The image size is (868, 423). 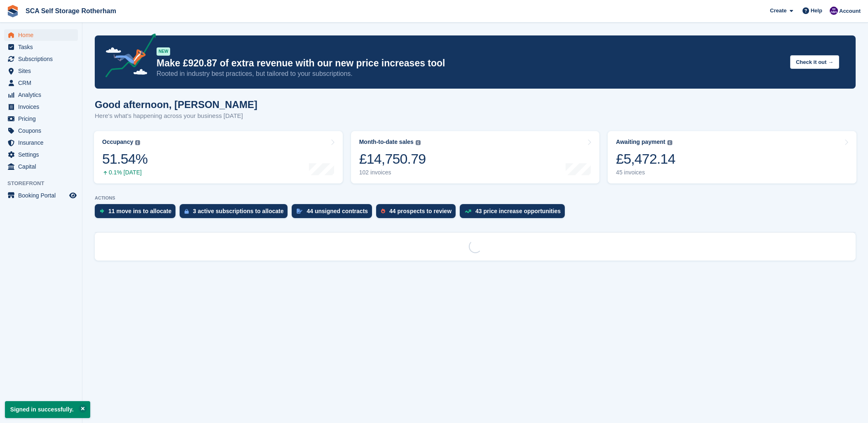 What do you see at coordinates (816, 10) in the screenshot?
I see `span: Help` at bounding box center [816, 10].